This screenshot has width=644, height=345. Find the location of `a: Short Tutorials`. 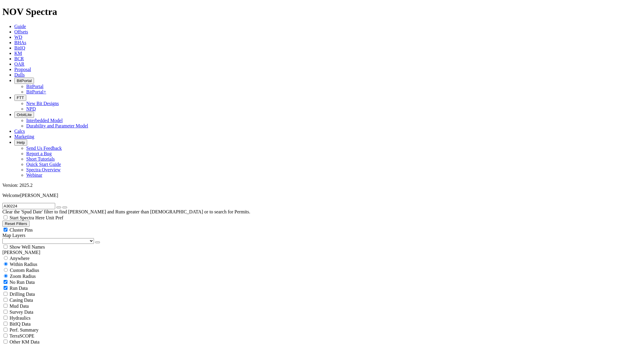

a: Short Tutorials is located at coordinates (40, 159).